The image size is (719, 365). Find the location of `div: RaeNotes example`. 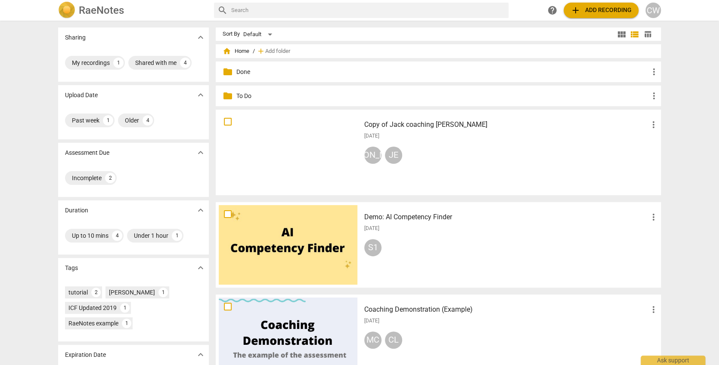

div: RaeNotes example is located at coordinates (93, 324).